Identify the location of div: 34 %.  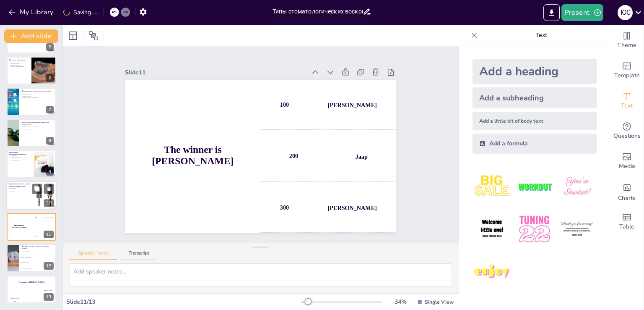
(400, 302).